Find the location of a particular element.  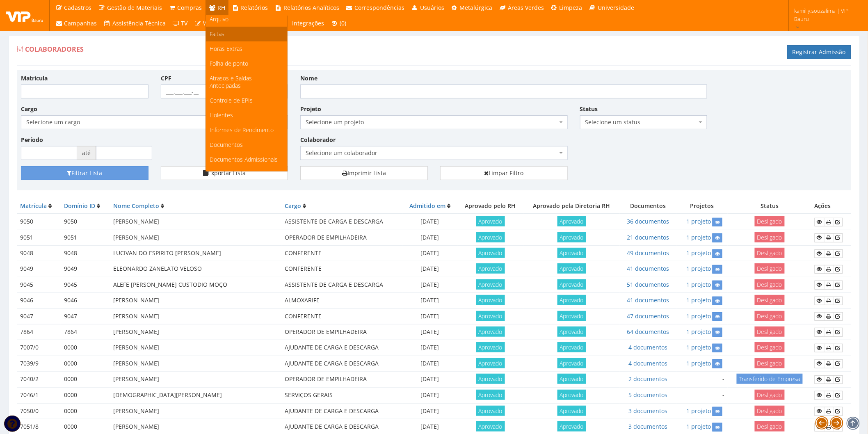

span: (0) is located at coordinates (343, 23).